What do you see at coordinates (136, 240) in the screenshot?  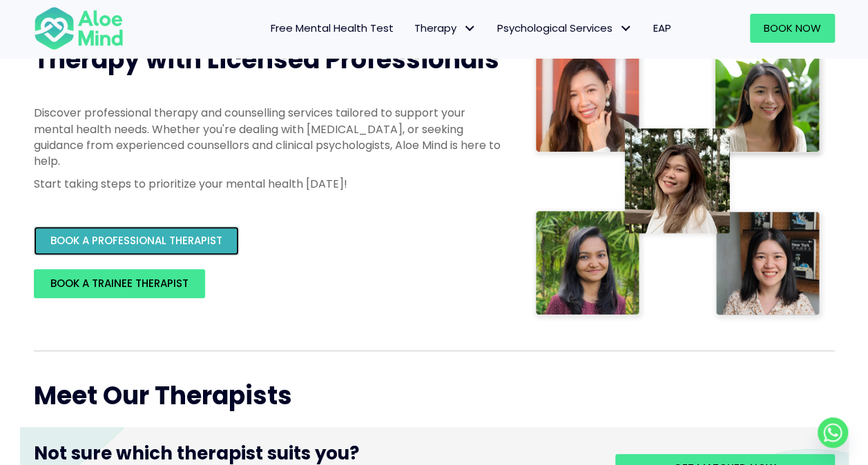 I see `span: BOOK A PROFESSIONAL THERAPIST` at bounding box center [136, 240].